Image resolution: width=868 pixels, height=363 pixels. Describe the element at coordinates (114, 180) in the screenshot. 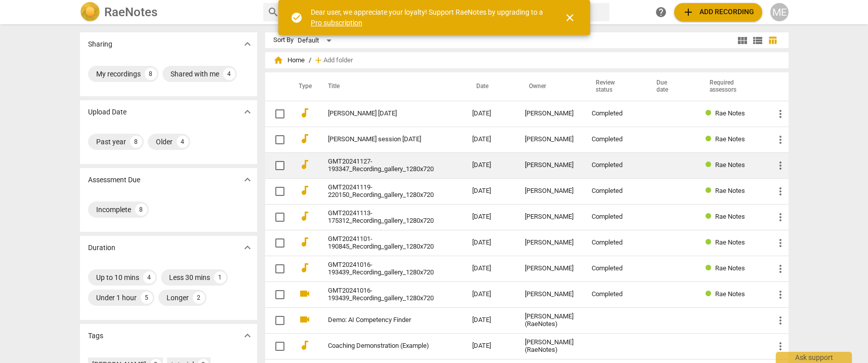

I see `p: Assessment Due` at that location.